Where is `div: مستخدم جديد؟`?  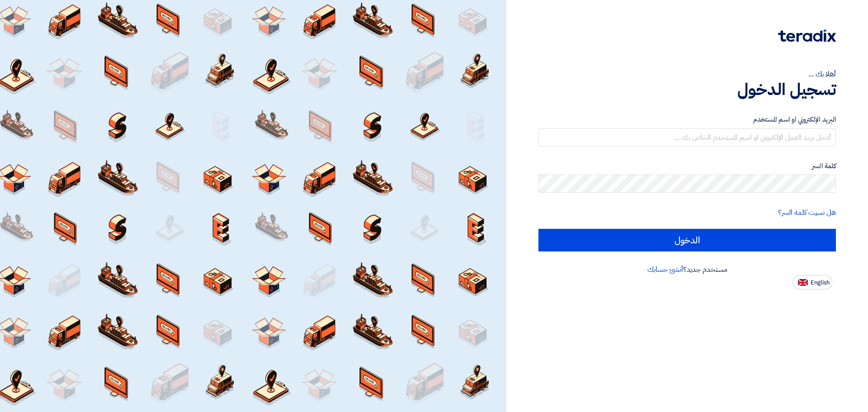
div: مستخدم جديد؟ is located at coordinates (687, 270).